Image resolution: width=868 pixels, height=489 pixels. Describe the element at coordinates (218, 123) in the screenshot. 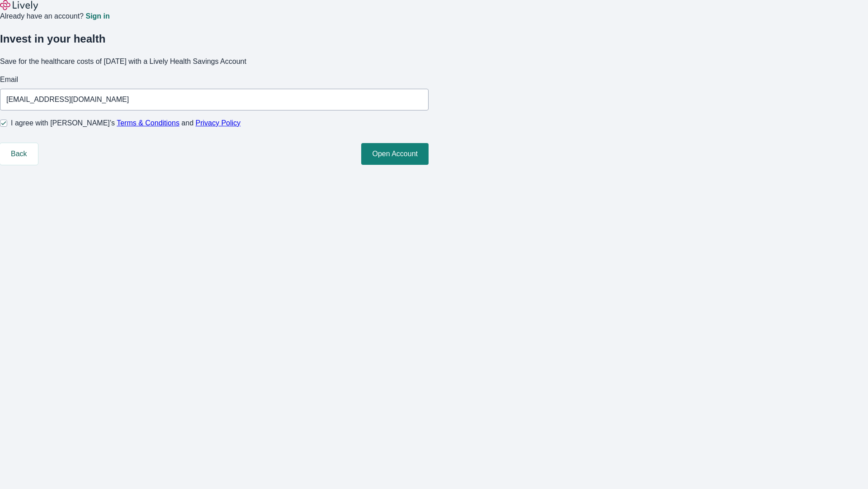

I see `a: Privacy Policy` at that location.